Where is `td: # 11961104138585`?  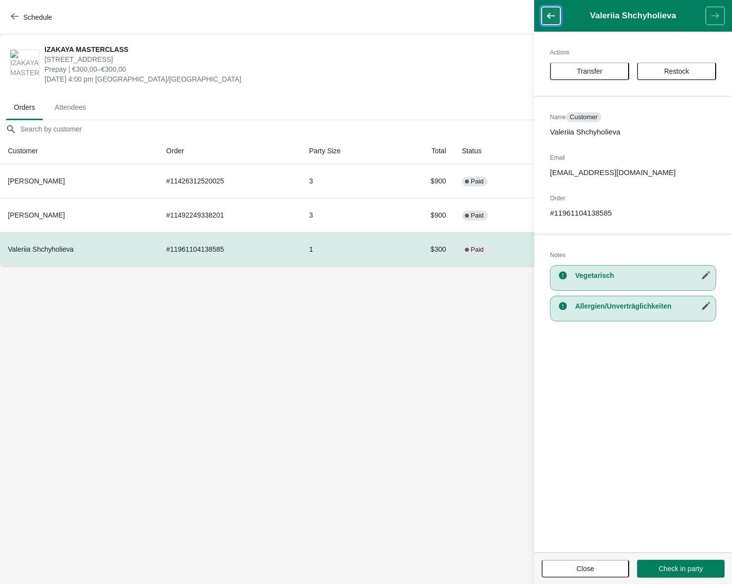
td: # 11961104138585 is located at coordinates (230, 249).